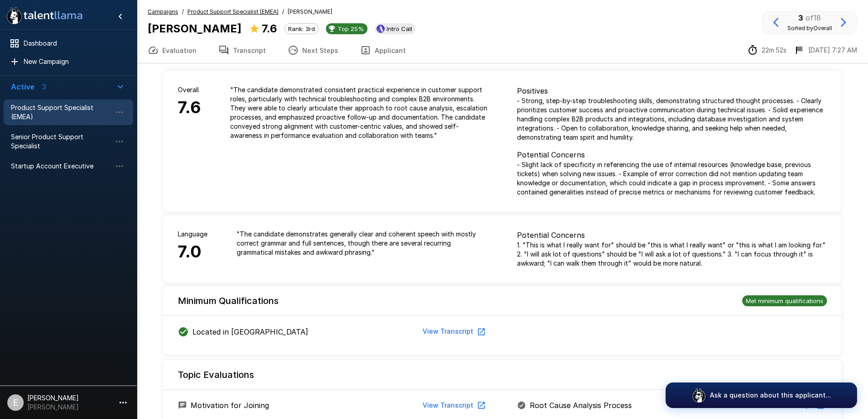  I want to click on p: Motivation for Joining, so click(230, 405).